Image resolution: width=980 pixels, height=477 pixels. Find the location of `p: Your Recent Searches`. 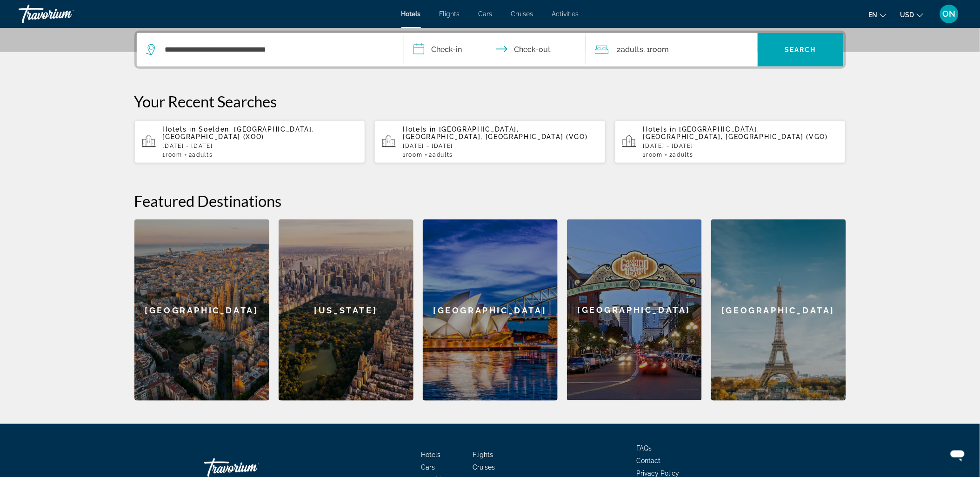

p: Your Recent Searches is located at coordinates (490, 101).